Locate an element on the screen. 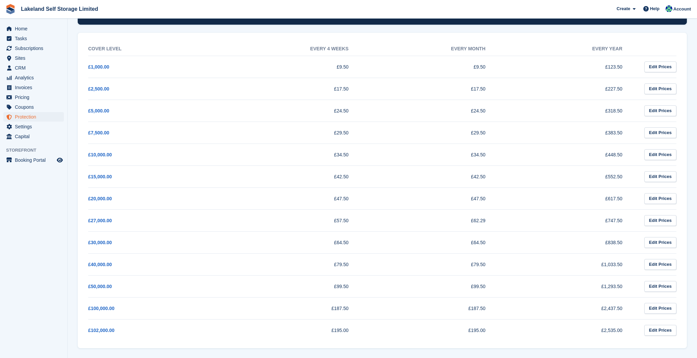  span: Help is located at coordinates (655, 9).